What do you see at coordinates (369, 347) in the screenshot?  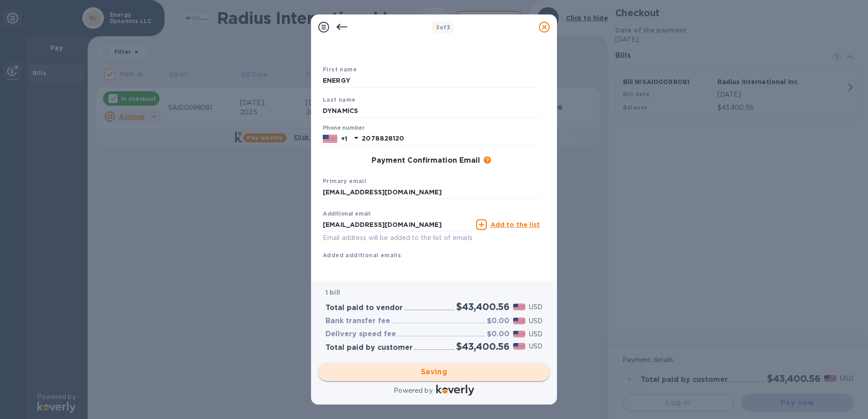 I see `h3: Total paid by customer` at bounding box center [369, 347].